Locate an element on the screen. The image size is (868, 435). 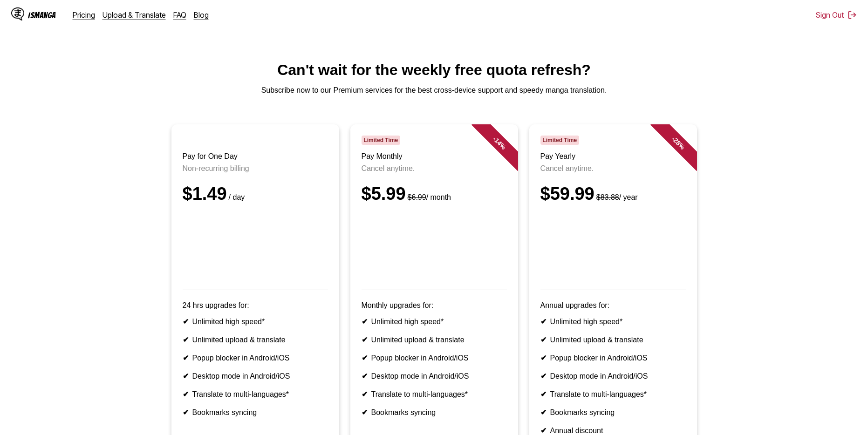
p: 24 hrs upgrades for: is located at coordinates (255, 305).